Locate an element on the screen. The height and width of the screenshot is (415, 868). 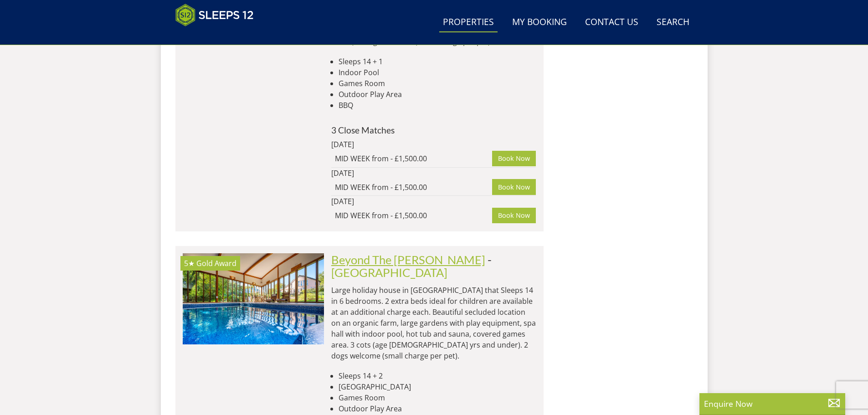
a: 5★ Gold Award is located at coordinates (253, 299).